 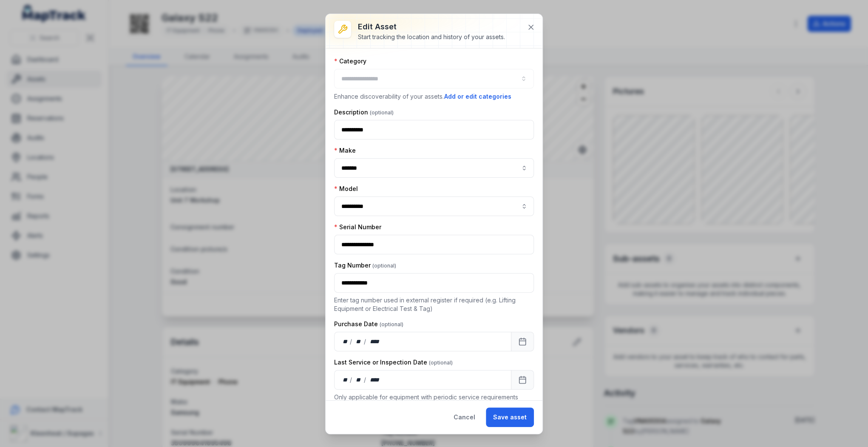 What do you see at coordinates (431, 27) in the screenshot?
I see `h3: Edit asset` at bounding box center [431, 27].